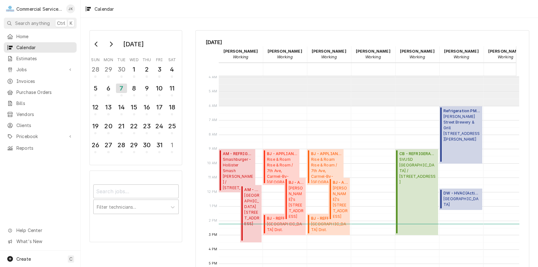 Image resolution: width=538 pixels, height=267 pixels. What do you see at coordinates (213, 120) in the screenshot?
I see `span: 7 AM` at bounding box center [213, 120].